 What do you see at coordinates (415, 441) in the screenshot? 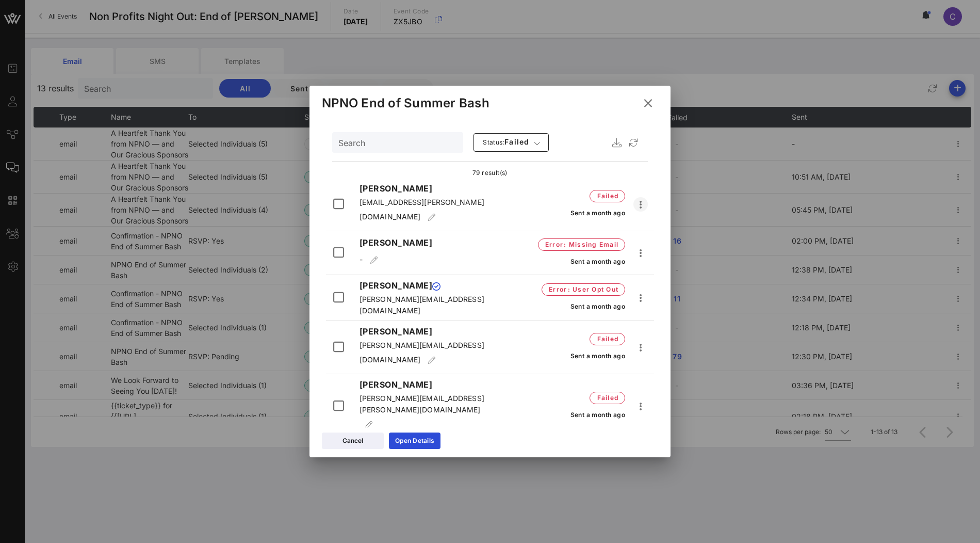
I see `a: Open Details` at bounding box center [415, 441].